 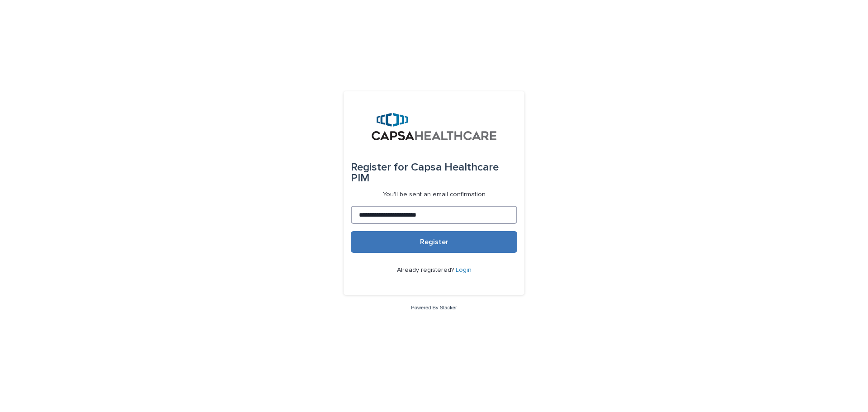 I want to click on a: Login, so click(x=464, y=270).